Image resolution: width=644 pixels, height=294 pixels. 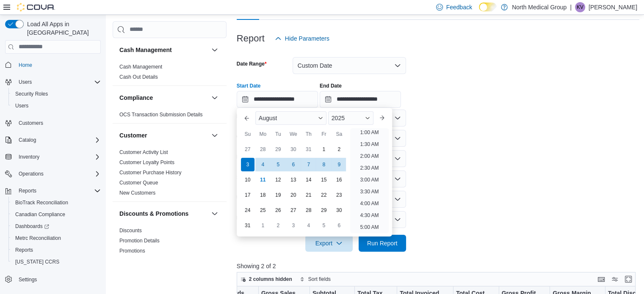 I want to click on button: Sort fields, so click(x=315, y=280).